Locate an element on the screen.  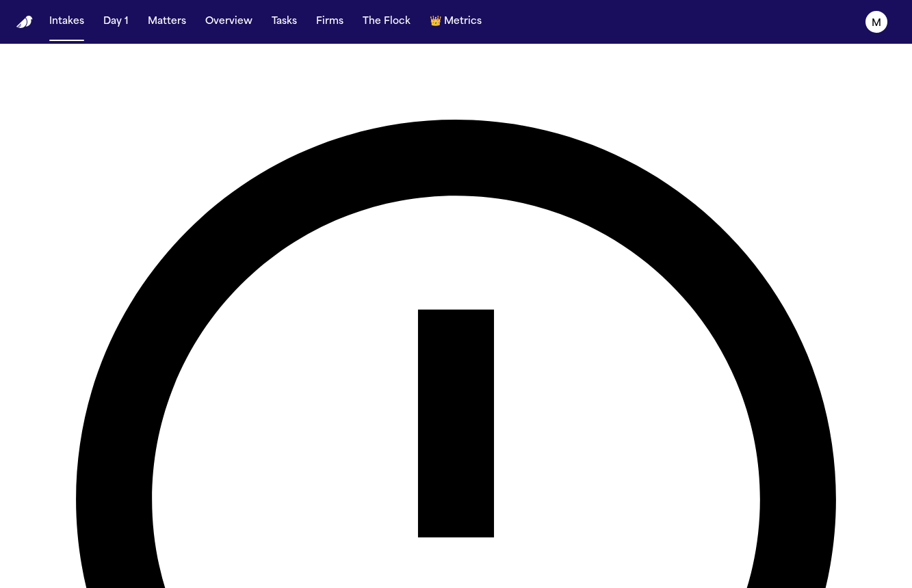
a: Day 1 is located at coordinates (116, 22).